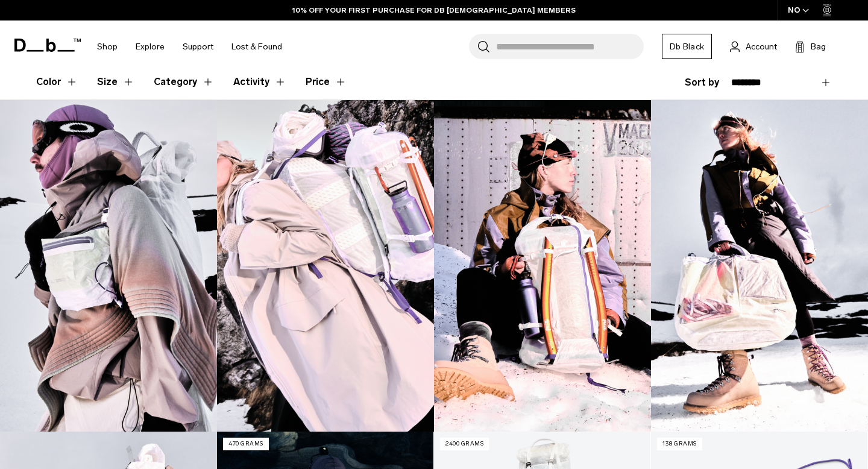 Image resolution: width=868 pixels, height=469 pixels. Describe the element at coordinates (679, 444) in the screenshot. I see `p: 138 grams` at that location.